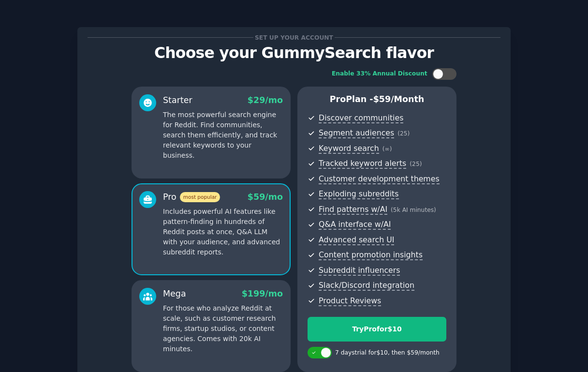 The image size is (588, 372). What do you see at coordinates (177, 100) in the screenshot?
I see `div: Starter` at bounding box center [177, 100].